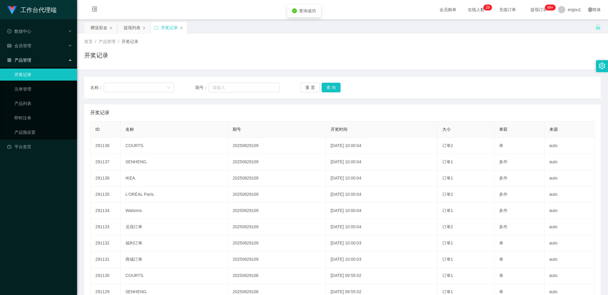  I want to click on span: 充值订单, so click(508, 10).